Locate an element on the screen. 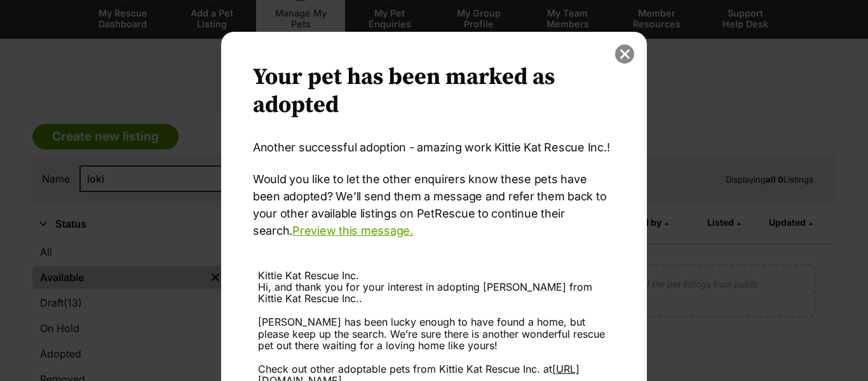 The image size is (868, 381). span: Kittie Kat Rescue Inc. is located at coordinates (308, 275).